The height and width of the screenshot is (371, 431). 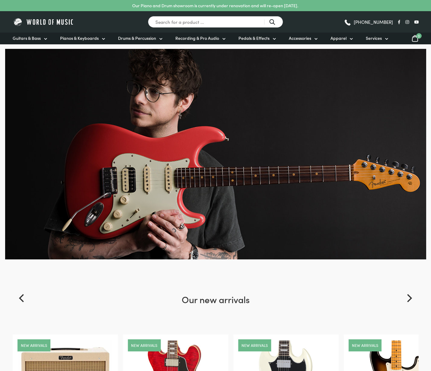 I want to click on img: Fender-Ultraluxe-Hero, so click(x=215, y=154).